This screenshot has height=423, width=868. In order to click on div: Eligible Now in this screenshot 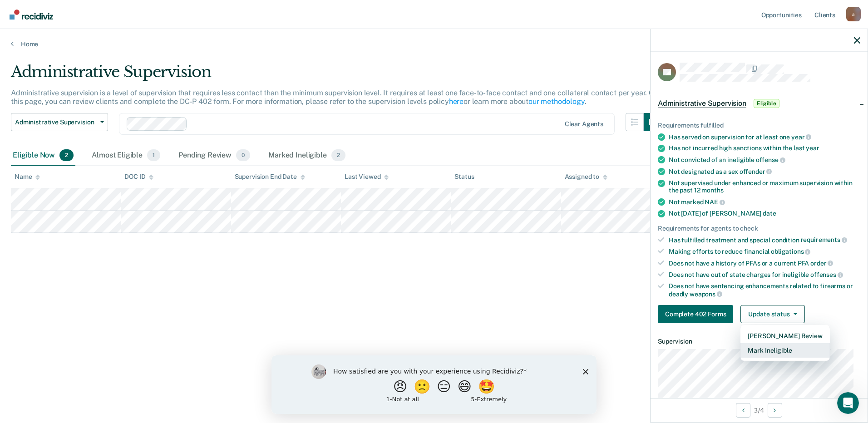, I will do `click(43, 156)`.